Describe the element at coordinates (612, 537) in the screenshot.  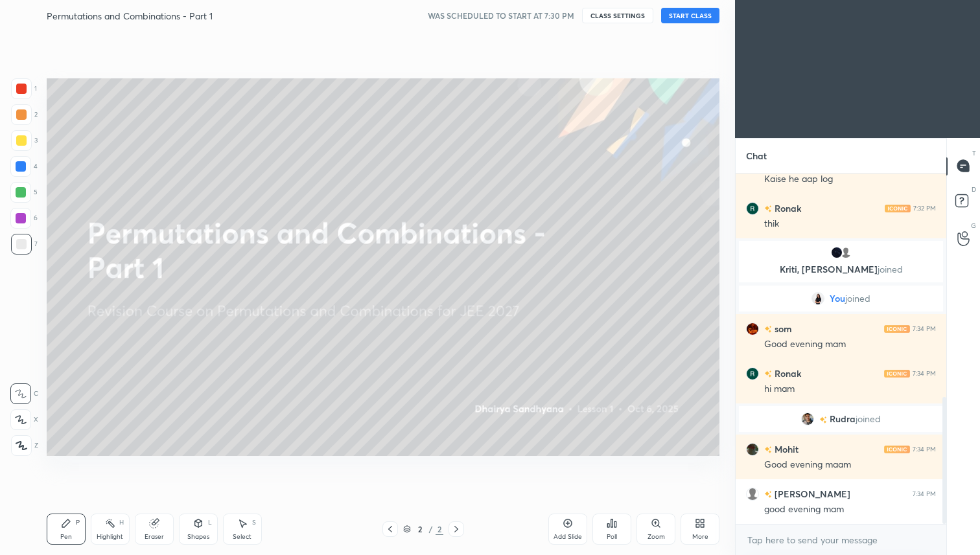
I see `div: Poll` at that location.